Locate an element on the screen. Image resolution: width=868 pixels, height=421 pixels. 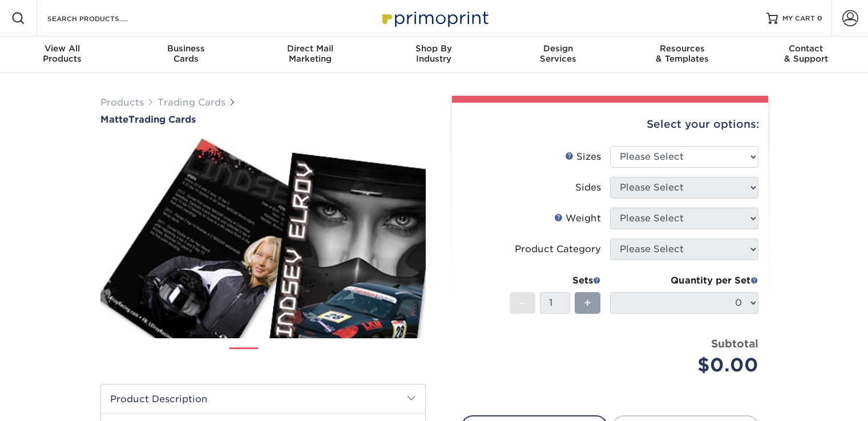
div: Services is located at coordinates (557, 54).